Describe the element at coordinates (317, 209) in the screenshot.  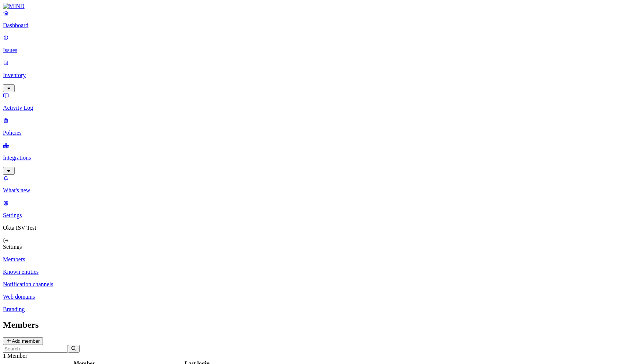
I see `a: Settings` at that location.